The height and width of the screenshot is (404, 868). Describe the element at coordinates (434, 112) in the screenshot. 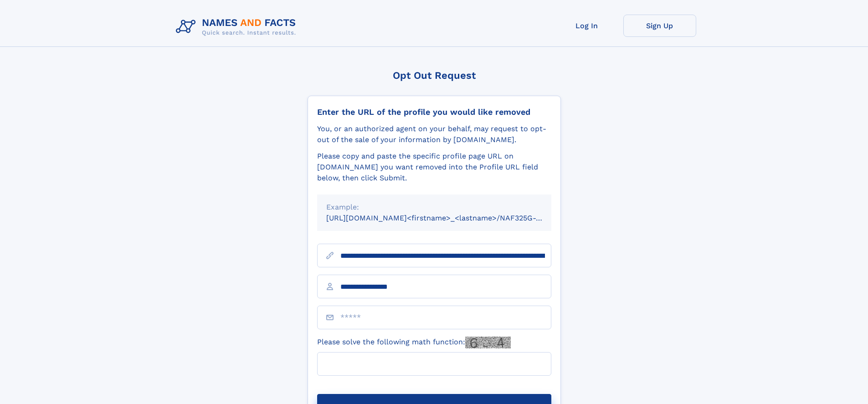

I see `div: Enter the URL of the profile you would like removed` at that location.